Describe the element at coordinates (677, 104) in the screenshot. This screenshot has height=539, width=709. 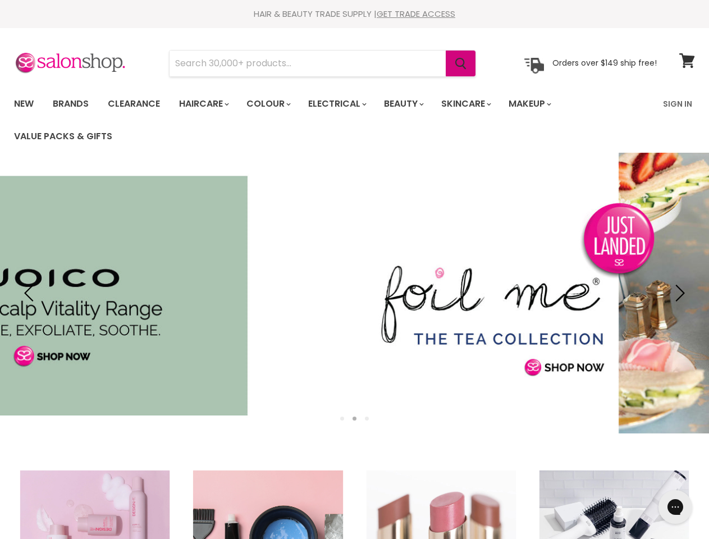
I see `a: Sign In` at that location.